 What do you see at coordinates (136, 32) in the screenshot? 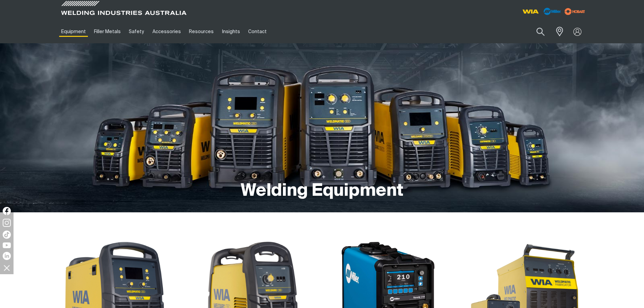
I see `a: Safety` at bounding box center [136, 32].